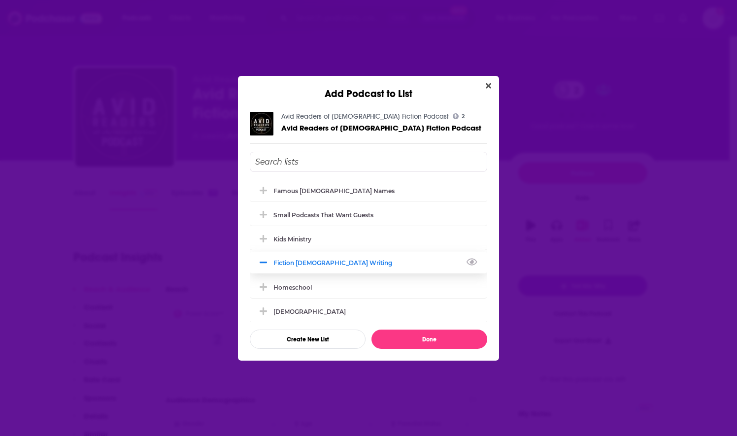  I want to click on img: Avid Readers of Christian Fiction Podcast, so click(261, 124).